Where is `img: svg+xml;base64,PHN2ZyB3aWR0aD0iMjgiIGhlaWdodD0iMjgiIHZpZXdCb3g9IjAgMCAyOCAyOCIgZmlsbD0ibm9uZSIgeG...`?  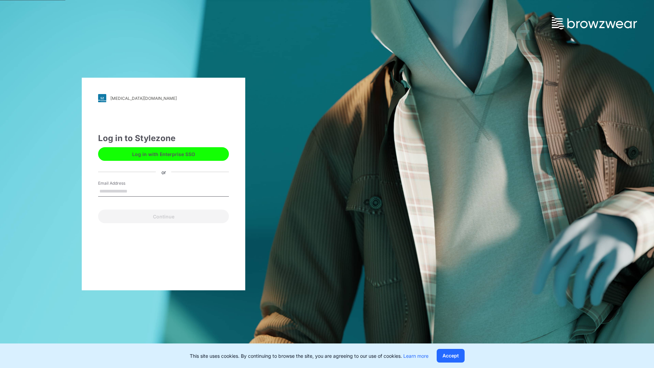 img: svg+xml;base64,PHN2ZyB3aWR0aD0iMjgiIGhlaWdodD0iMjgiIHZpZXdCb3g9IjAgMCAyOCAyOCIgZmlsbD0ibm9uZSIgeG... is located at coordinates (102, 98).